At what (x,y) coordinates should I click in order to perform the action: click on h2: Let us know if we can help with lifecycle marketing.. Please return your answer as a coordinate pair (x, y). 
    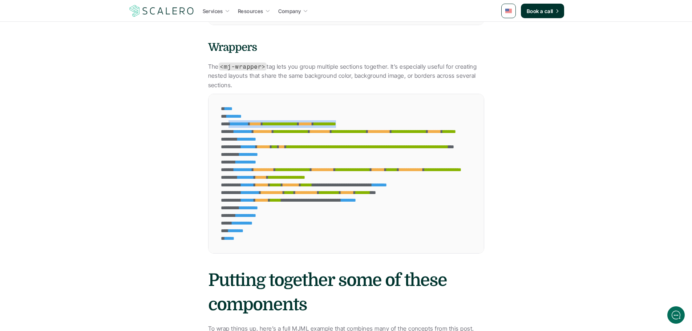
    Looking at the image, I should click on (73, 66).